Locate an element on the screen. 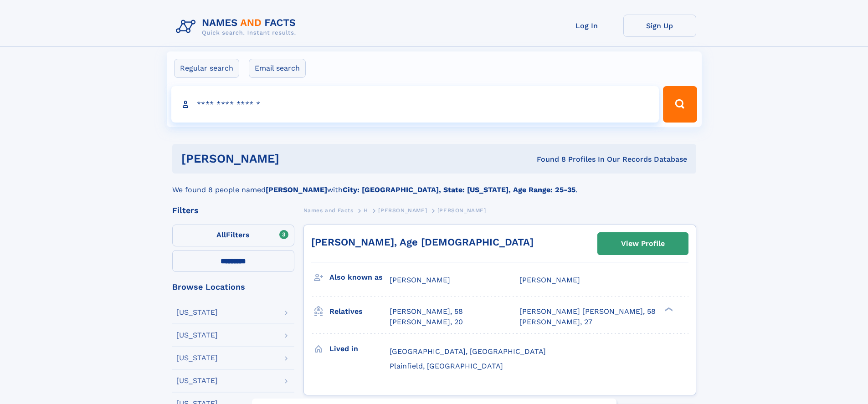  div: Found 8 Profiles In Our Records Database is located at coordinates (547, 159).